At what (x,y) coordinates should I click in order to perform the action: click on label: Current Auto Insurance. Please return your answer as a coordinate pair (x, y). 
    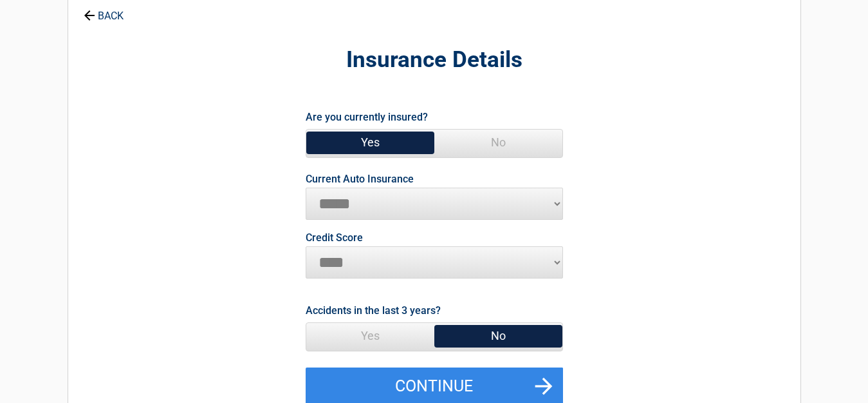
    Looking at the image, I should click on (360, 179).